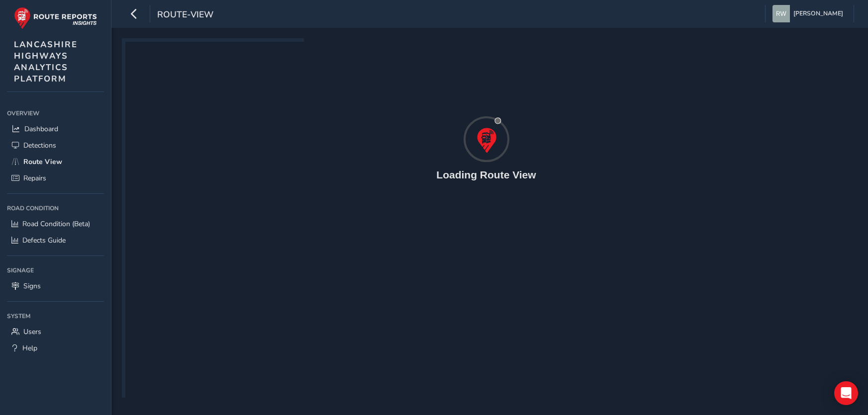 This screenshot has height=415, width=868. I want to click on span: Signs, so click(32, 286).